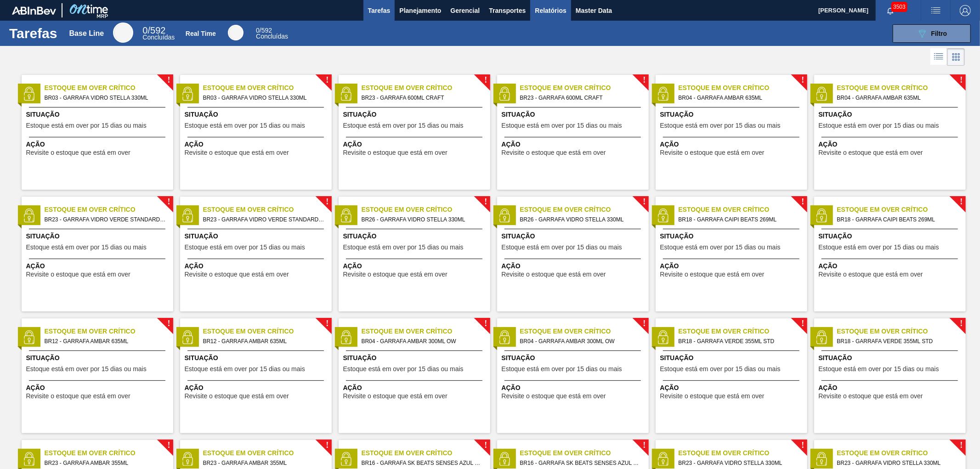 The image size is (980, 469). Describe the element at coordinates (899, 7) in the screenshot. I see `span: 3503` at that location.